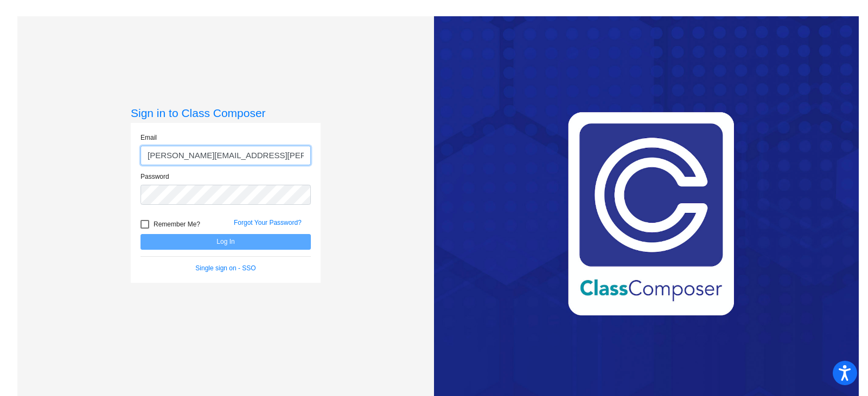 The width and height of the screenshot is (868, 396). What do you see at coordinates (148, 138) in the screenshot?
I see `label: Email` at bounding box center [148, 138].